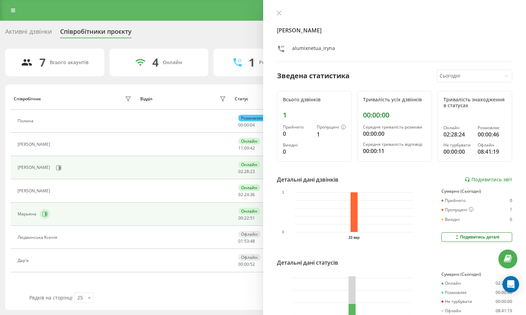  What do you see at coordinates (246, 172) in the screenshot?
I see `span: 28` at bounding box center [246, 172].